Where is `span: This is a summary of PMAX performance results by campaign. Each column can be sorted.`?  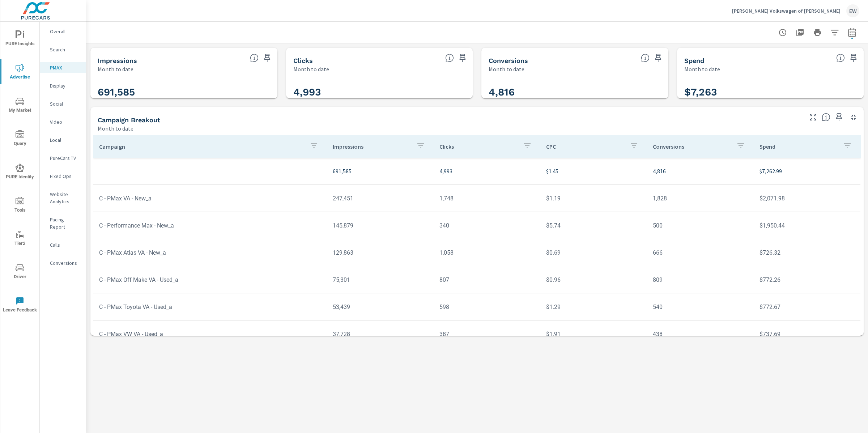 span: This is a summary of PMAX performance results by campaign. Each column can be sorted. is located at coordinates (826, 117).